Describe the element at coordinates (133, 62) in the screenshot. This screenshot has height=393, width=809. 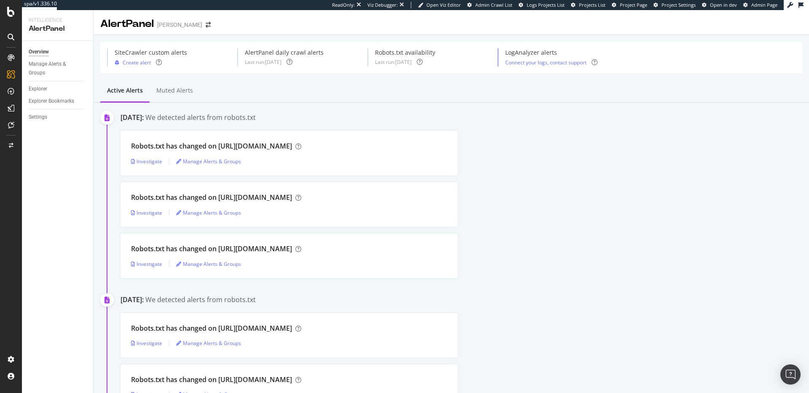
I see `button: Create alert` at that location.